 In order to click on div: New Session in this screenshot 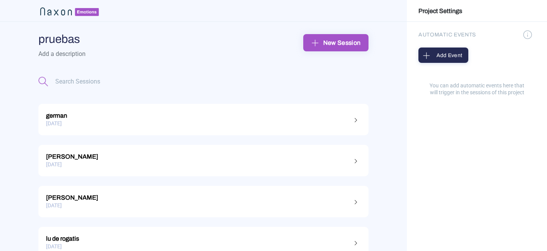, I will do `click(336, 43)`.